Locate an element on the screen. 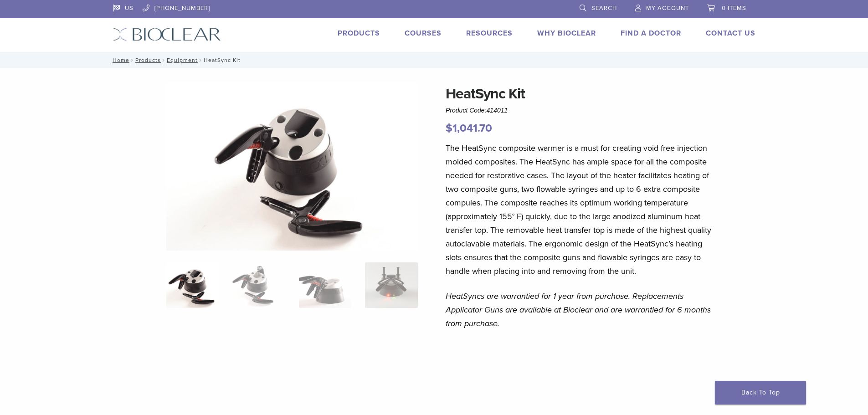  a: Courses is located at coordinates (423, 33).